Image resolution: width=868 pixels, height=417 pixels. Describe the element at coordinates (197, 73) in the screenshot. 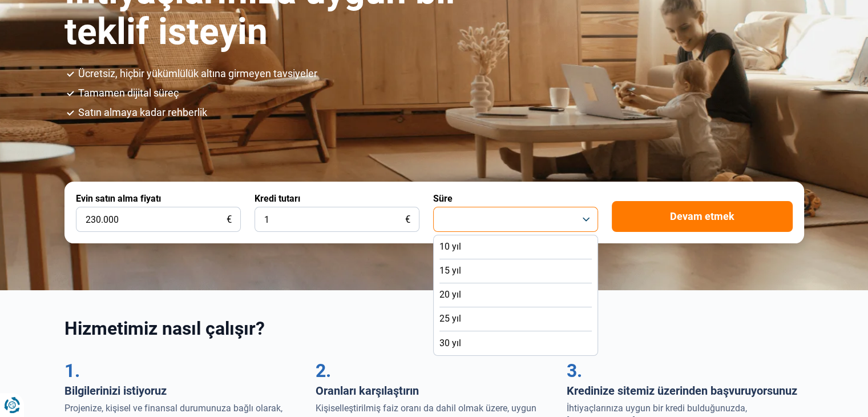

I see `font: Ücretsiz, hiçbir yükümlülük altına girmeyen tavsiyeler` at that location.